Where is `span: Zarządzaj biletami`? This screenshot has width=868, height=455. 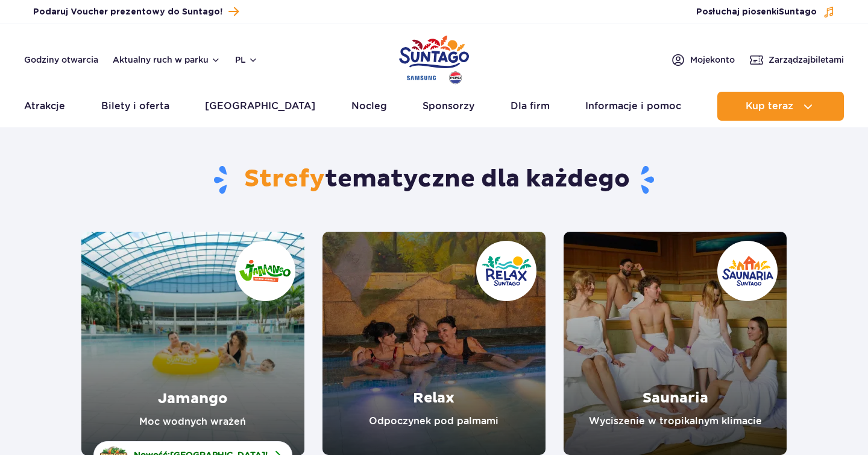 span: Zarządzaj biletami is located at coordinates (806, 60).